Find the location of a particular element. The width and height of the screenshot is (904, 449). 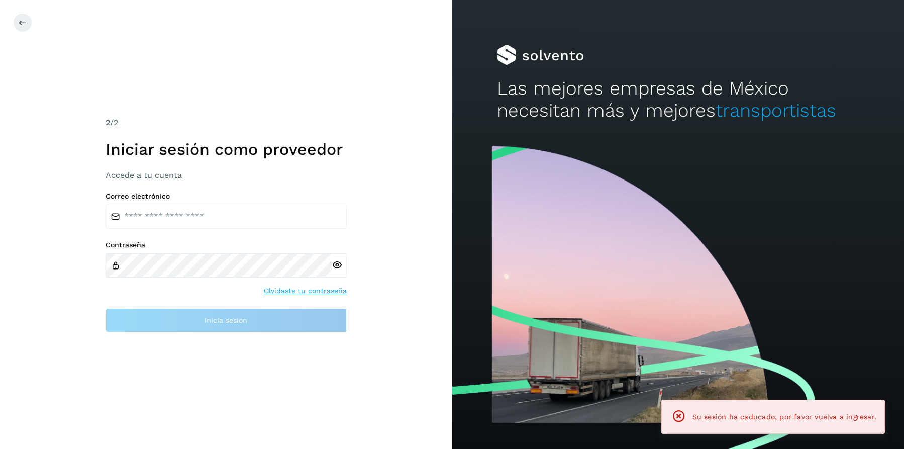

span: transportistas is located at coordinates (776, 110).